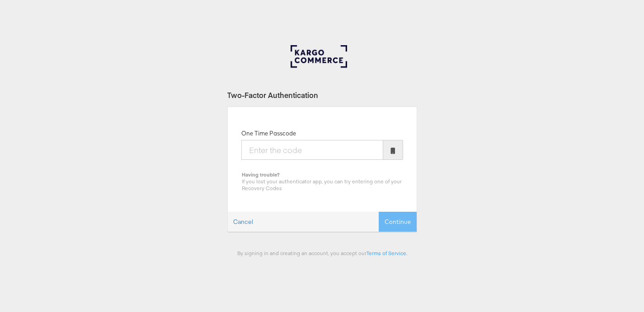 This screenshot has width=644, height=312. What do you see at coordinates (386, 253) in the screenshot?
I see `a: Terms of Service` at bounding box center [386, 253].